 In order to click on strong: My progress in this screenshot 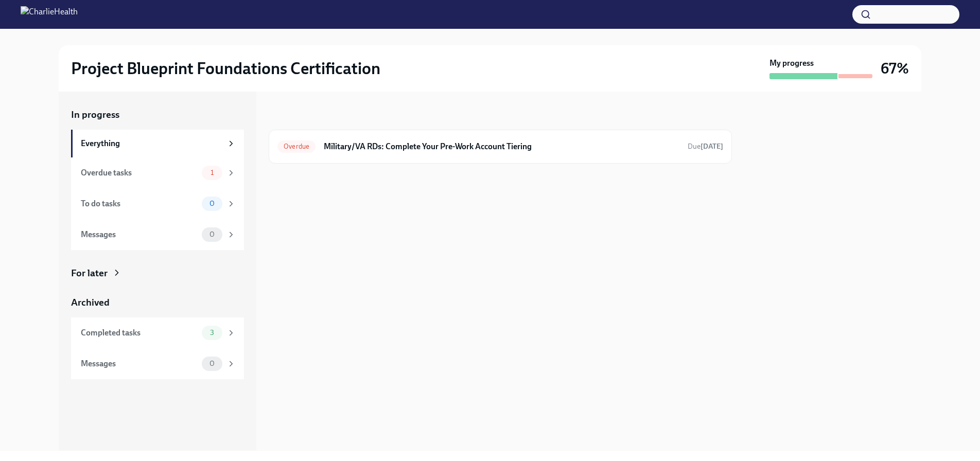, I will do `click(792, 63)`.